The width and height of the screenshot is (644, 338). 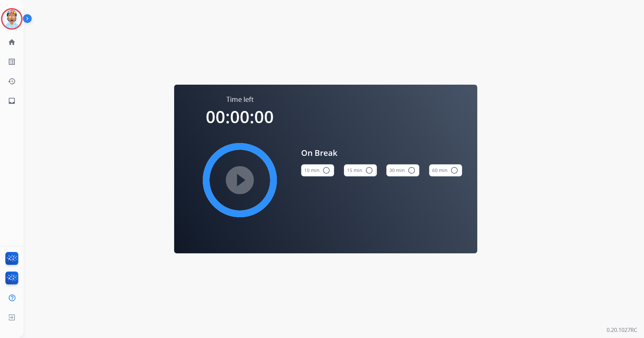 What do you see at coordinates (403, 170) in the screenshot?
I see `button: 30 min` at bounding box center [403, 170].